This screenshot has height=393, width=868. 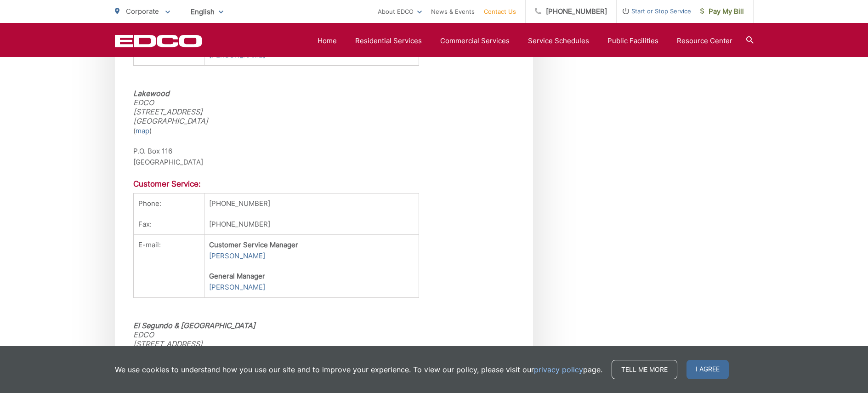 I want to click on a: Home, so click(x=328, y=41).